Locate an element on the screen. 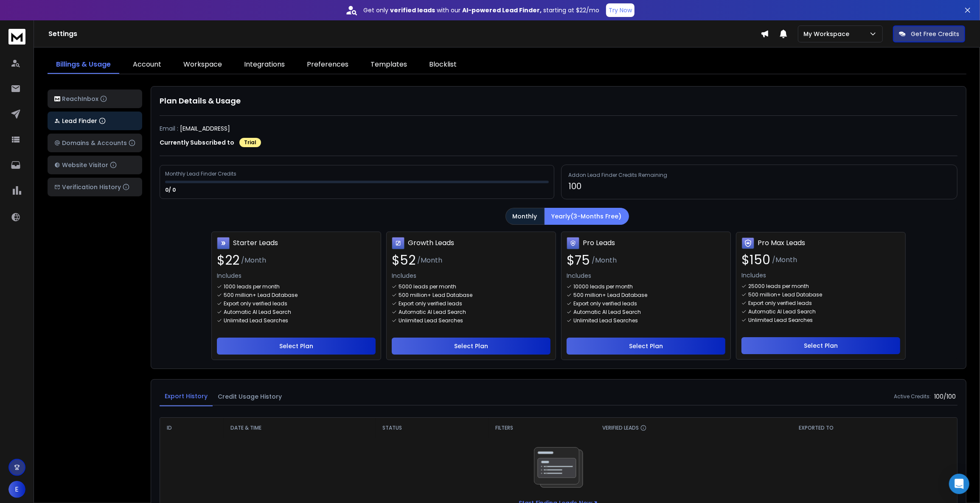 The image size is (980, 503). th: DATE & TIME is located at coordinates (299, 428).